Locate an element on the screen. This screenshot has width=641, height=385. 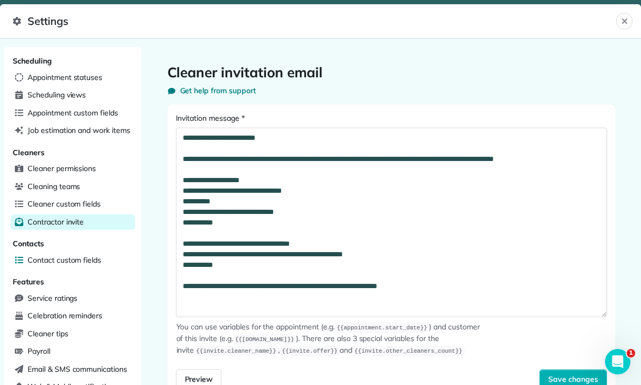
a: Appointment statuses is located at coordinates (73, 78).